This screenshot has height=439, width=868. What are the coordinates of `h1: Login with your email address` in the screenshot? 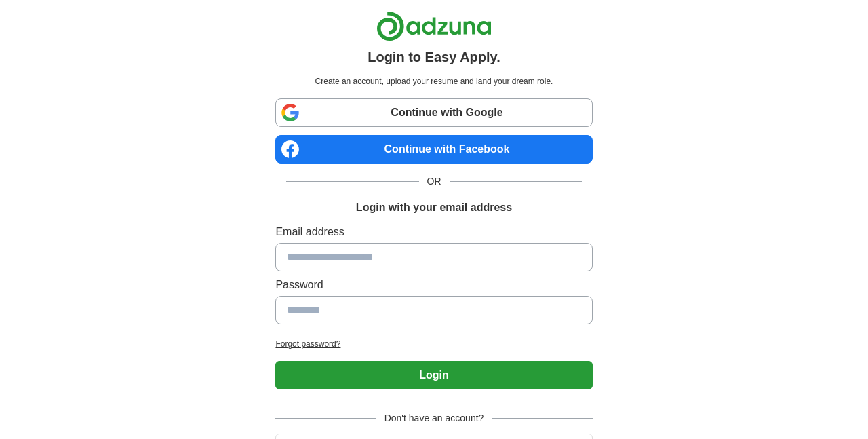 It's located at (434, 207).